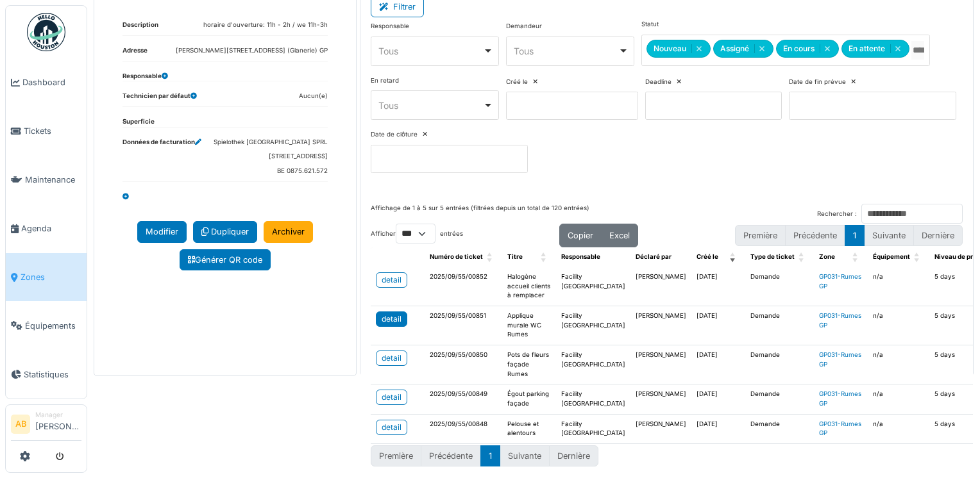 This screenshot has width=980, height=478. What do you see at coordinates (917, 50) in the screenshot?
I see `input: Tous` at bounding box center [917, 50].